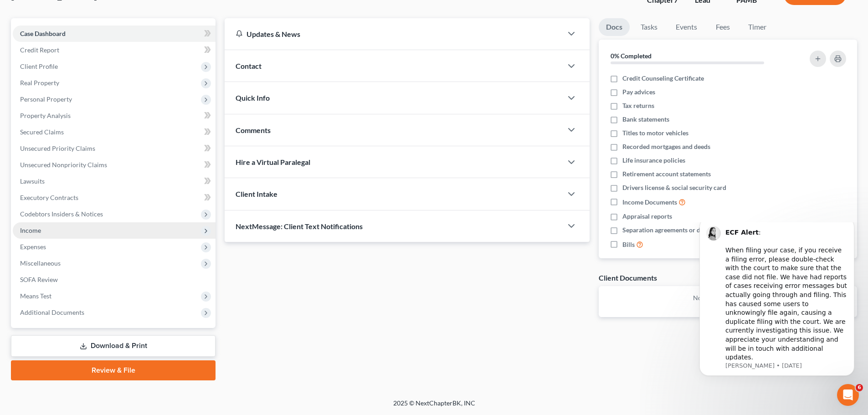 Image resolution: width=868 pixels, height=415 pixels. What do you see at coordinates (859, 388) in the screenshot?
I see `span: 6` at bounding box center [859, 388].